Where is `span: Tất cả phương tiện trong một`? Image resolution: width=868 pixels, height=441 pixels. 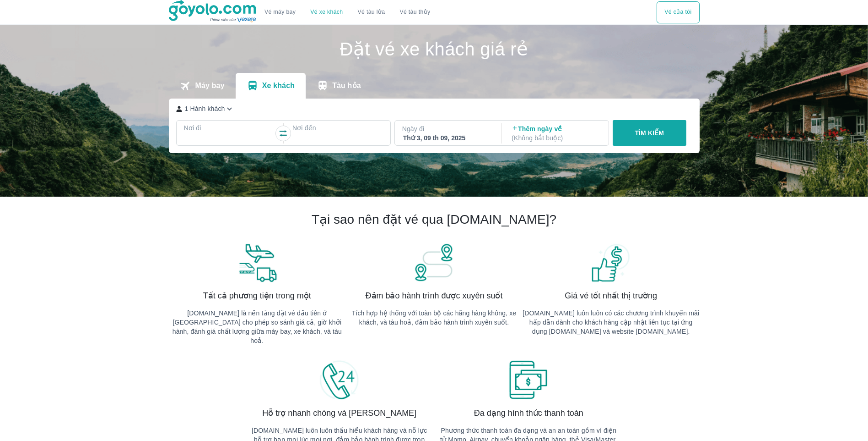
span: Tất cả phương tiện trong một is located at coordinates (257, 296).